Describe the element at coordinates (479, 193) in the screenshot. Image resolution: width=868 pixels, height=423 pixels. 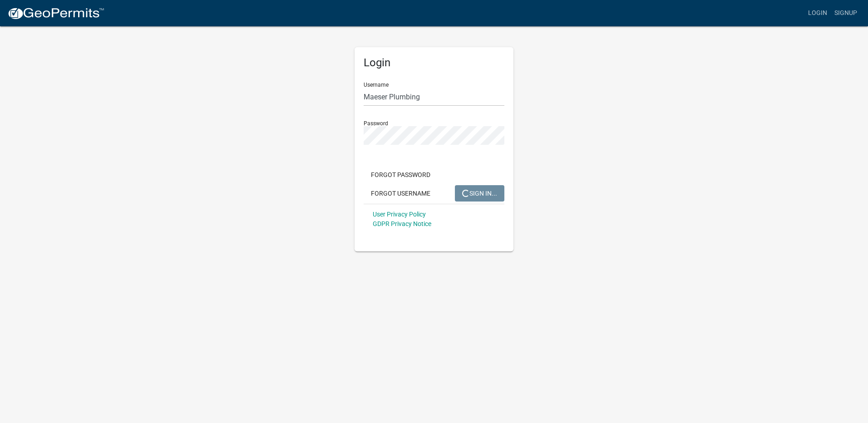
I see `span: SIGN IN...` at that location.